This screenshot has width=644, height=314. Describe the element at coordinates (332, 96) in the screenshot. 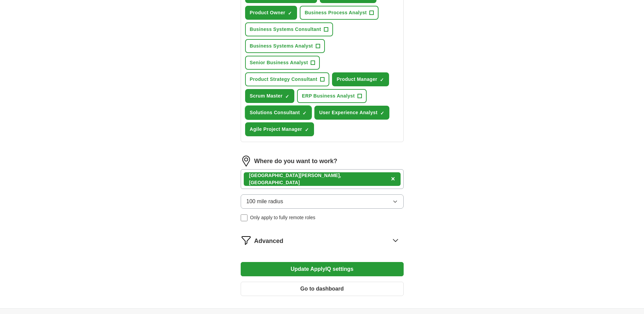

I see `button: ERP Business Analyst` at that location.